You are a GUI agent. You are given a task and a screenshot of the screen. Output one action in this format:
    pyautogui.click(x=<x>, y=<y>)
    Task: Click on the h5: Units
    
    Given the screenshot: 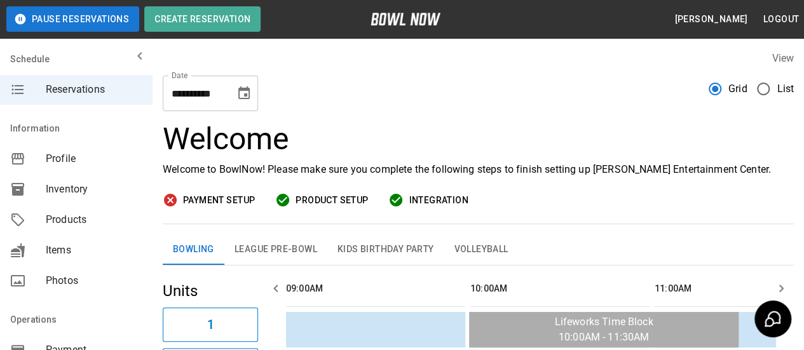 What is the action you would take?
    pyautogui.click(x=210, y=291)
    